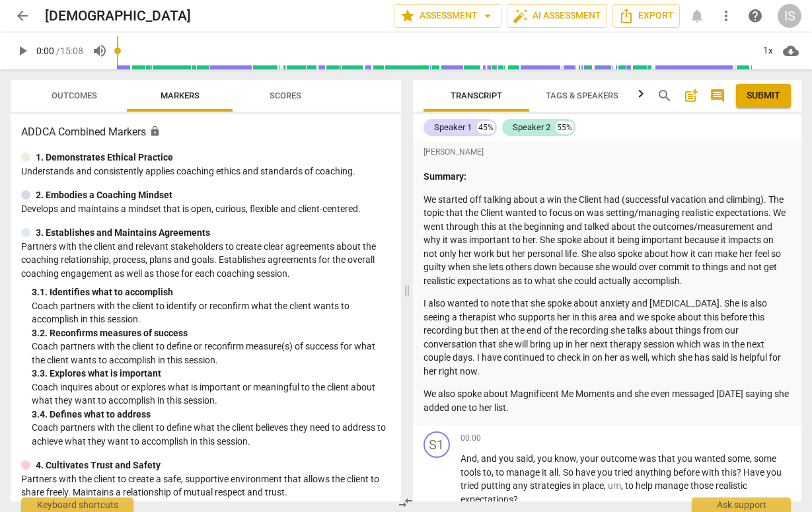 The width and height of the screenshot is (812, 512). What do you see at coordinates (711, 458) in the screenshot?
I see `span: wanted` at bounding box center [711, 458].